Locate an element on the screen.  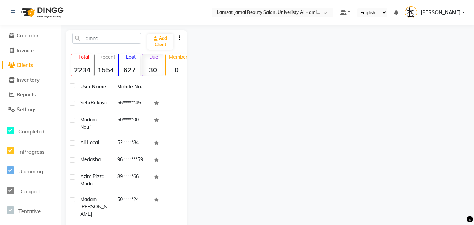
a: Add Client is located at coordinates (160, 42).